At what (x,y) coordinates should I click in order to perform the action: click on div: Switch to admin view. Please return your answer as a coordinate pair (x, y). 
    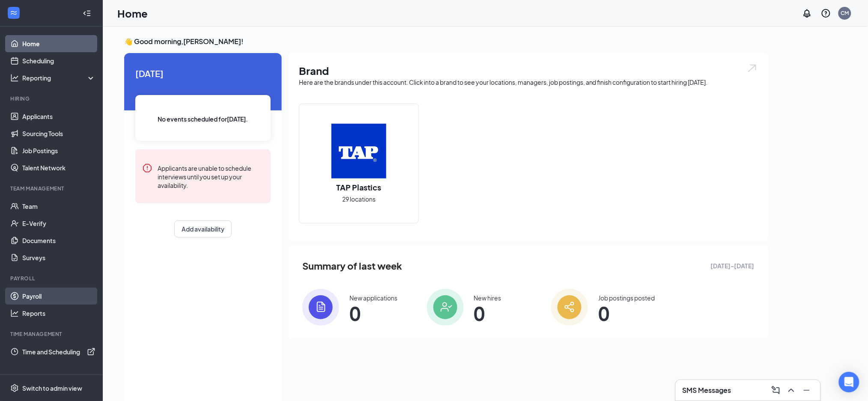
    Looking at the image, I should click on (52, 389).